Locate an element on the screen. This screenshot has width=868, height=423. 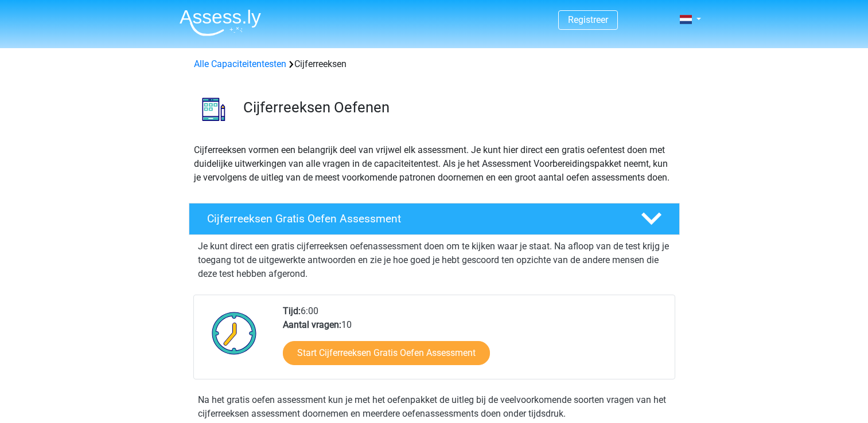
img: Assessly is located at coordinates (220, 23).